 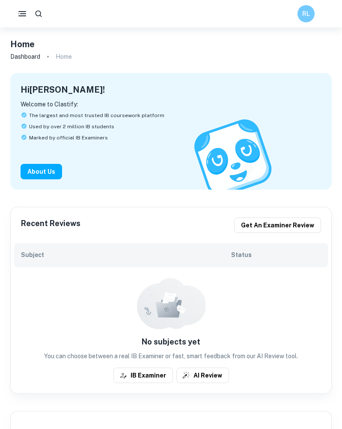 What do you see at coordinates (143, 375) in the screenshot?
I see `button: IB Examiner` at bounding box center [143, 375].